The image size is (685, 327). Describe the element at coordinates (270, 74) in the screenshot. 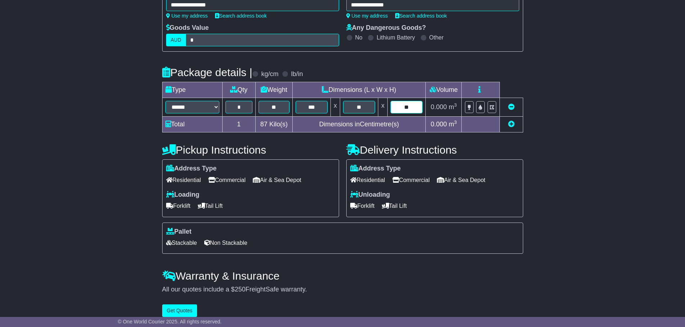

I see `label: kg/cm` at that location.